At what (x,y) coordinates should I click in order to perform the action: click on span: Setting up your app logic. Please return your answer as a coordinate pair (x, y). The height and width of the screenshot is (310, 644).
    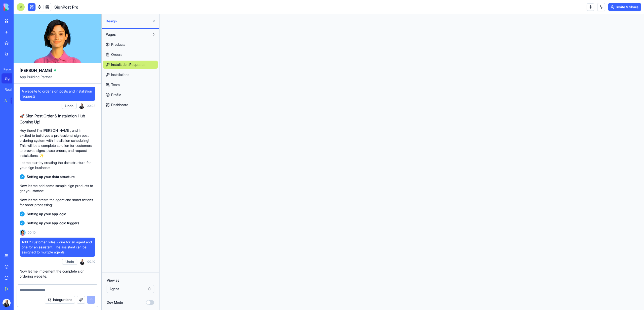
    Looking at the image, I should click on (46, 214).